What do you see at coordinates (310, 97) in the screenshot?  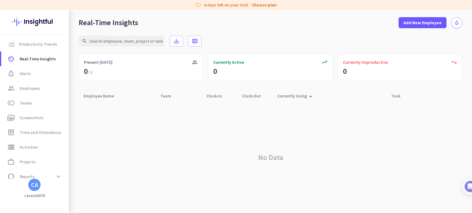 I see `i: arrow_drop_up` at bounding box center [310, 97].